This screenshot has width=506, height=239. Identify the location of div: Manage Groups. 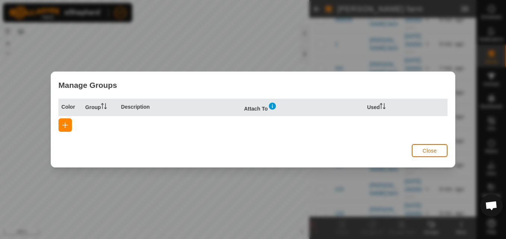
(253, 85).